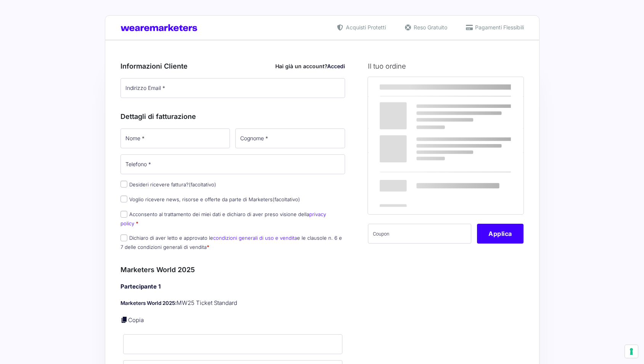  I want to click on label: Voglio ricevere news, risorse e offerte da parte di Marketers, so click(210, 199).